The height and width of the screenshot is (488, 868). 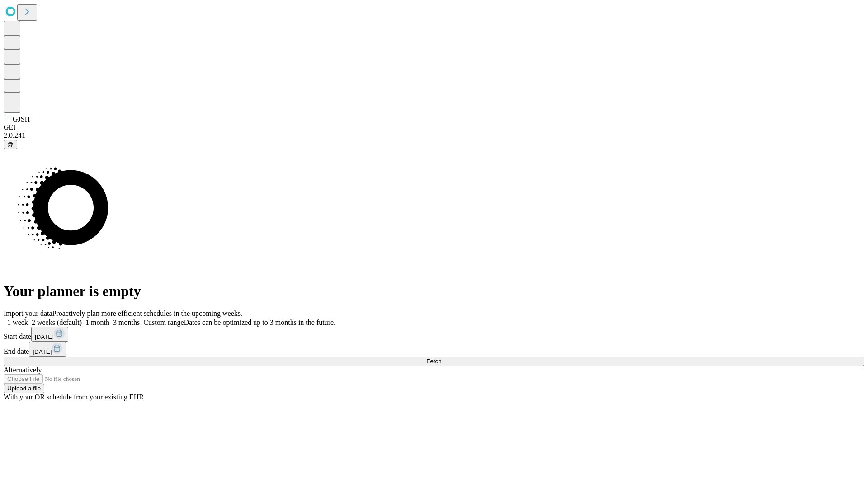 I want to click on span: Proactively plan more efficient schedules in the upcoming weeks., so click(x=148, y=313).